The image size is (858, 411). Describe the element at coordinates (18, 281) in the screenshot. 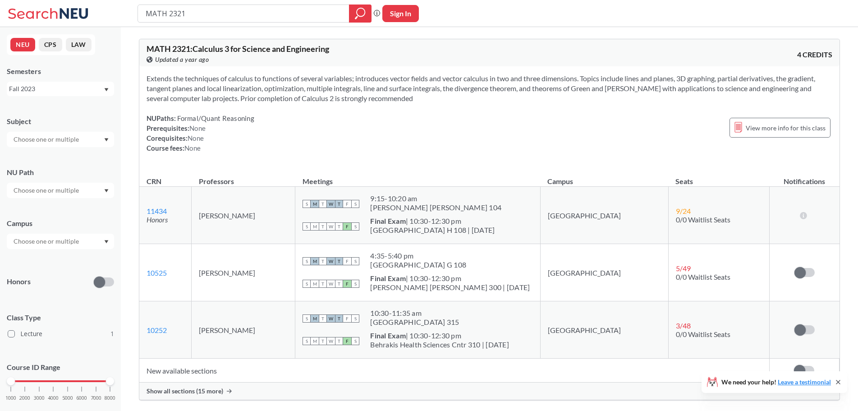

I see `p: Honors` at that location.